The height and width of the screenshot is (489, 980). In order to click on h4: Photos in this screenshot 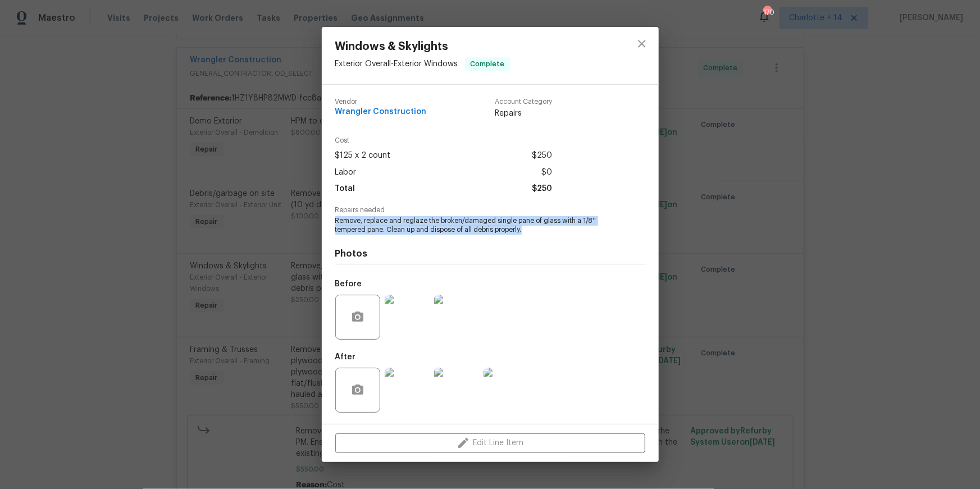, I will do `click(491, 253)`.